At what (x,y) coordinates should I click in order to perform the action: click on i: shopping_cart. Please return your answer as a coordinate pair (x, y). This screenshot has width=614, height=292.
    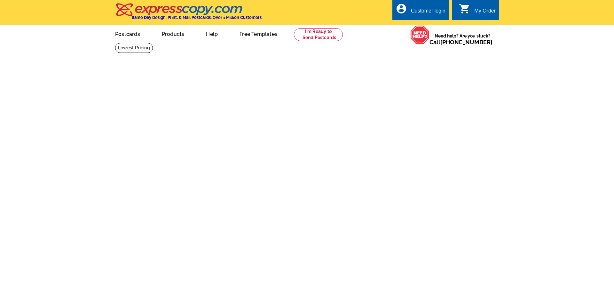
    Looking at the image, I should click on (465, 9).